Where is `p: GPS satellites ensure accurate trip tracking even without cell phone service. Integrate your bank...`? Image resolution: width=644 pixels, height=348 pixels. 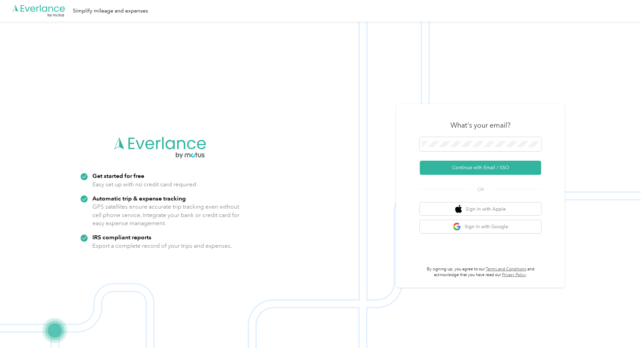
p: GPS satellites ensure accurate trip tracking even without cell phone service. Integrate your bank... is located at coordinates (166, 215).